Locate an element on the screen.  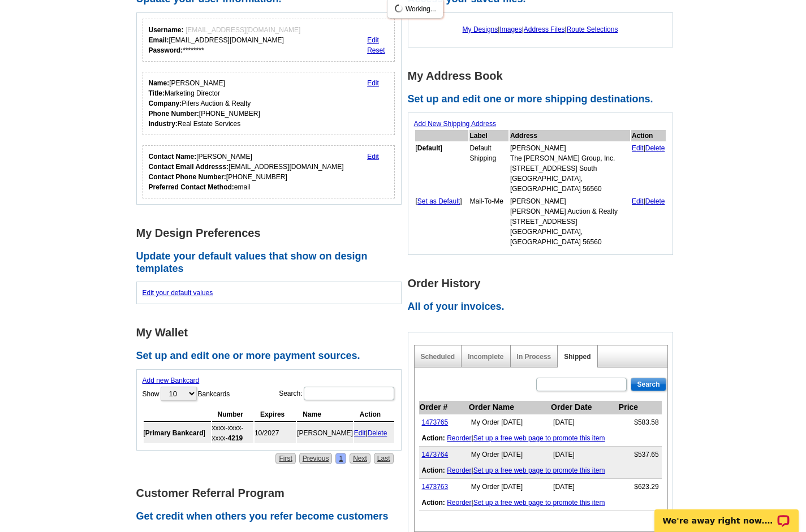
h2: Set up and edit one or more shipping destinations. is located at coordinates (543, 99).